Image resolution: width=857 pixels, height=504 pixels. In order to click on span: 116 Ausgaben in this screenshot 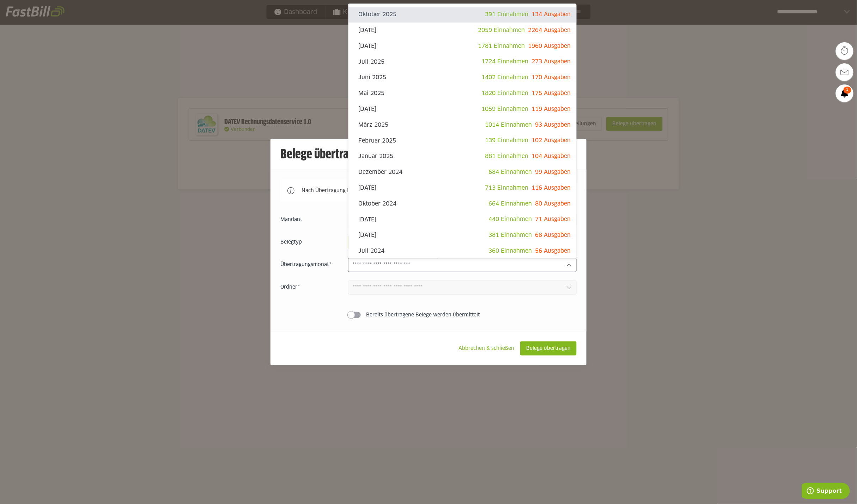, I will do `click(551, 189)`.